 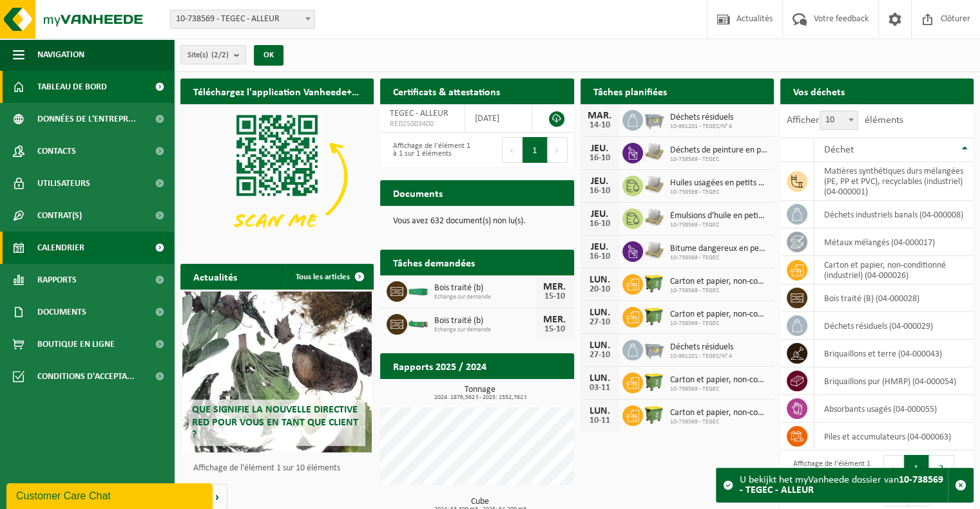 What do you see at coordinates (76, 345) in the screenshot?
I see `span: Boutique en ligne` at bounding box center [76, 345].